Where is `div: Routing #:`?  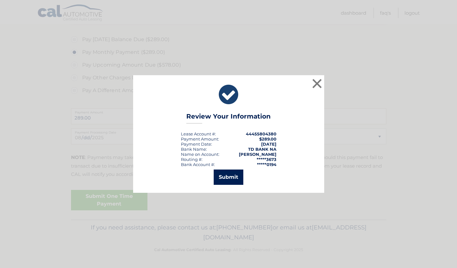
div: Routing #: is located at coordinates (192, 159).